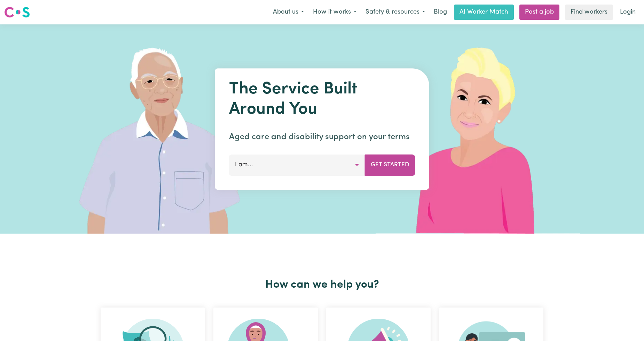 The height and width of the screenshot is (341, 644). What do you see at coordinates (484, 12) in the screenshot?
I see `a: AI Worker Match` at bounding box center [484, 12].